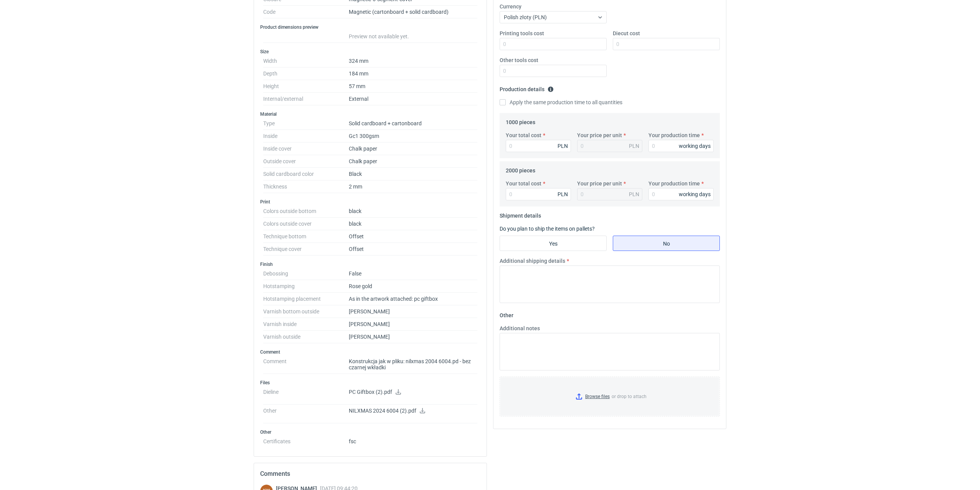 This screenshot has height=490, width=980. I want to click on dd: False, so click(413, 273).